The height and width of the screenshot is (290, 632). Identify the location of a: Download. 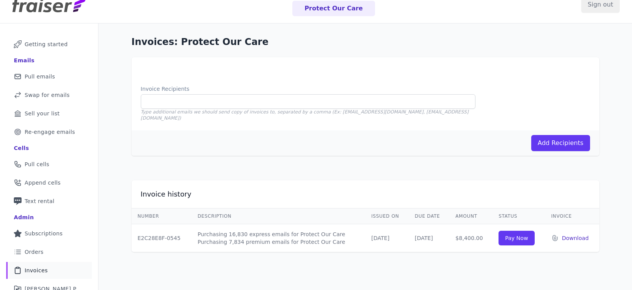
(577, 238).